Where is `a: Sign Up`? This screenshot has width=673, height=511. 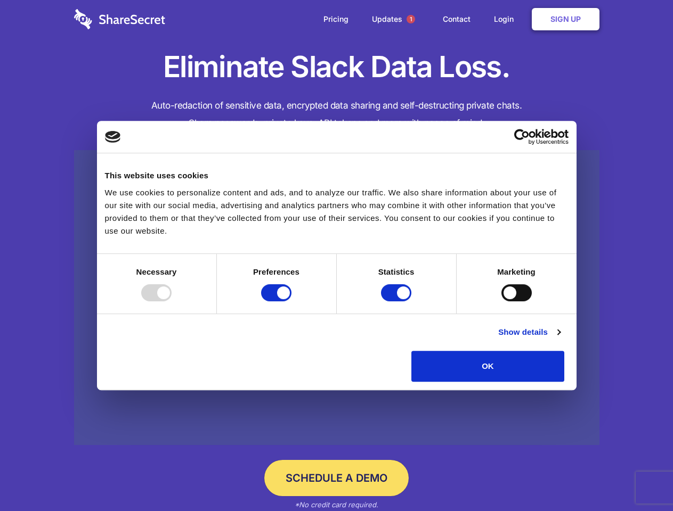 a: Sign Up is located at coordinates (565, 19).